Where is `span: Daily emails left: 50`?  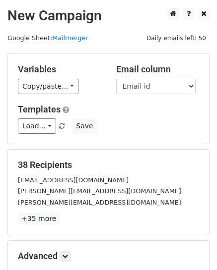
span: Daily emails left: 50 is located at coordinates (176, 38).